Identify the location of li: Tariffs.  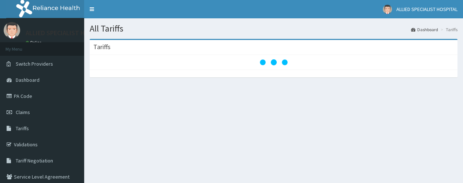
(448, 29).